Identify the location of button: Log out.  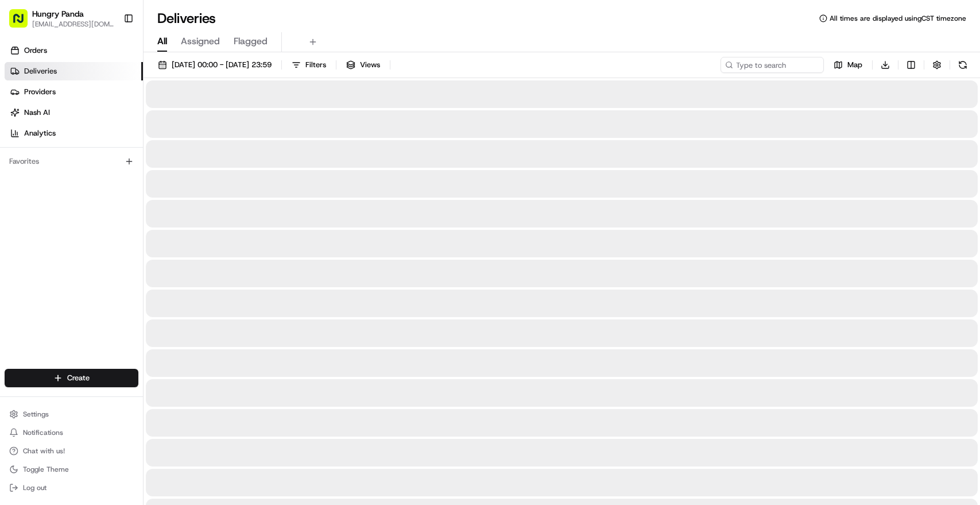
(71, 488).